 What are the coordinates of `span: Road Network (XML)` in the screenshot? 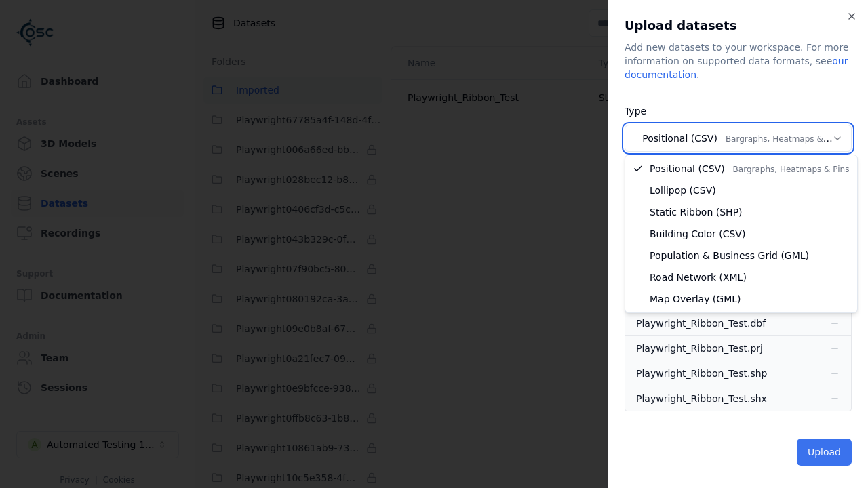 It's located at (698, 277).